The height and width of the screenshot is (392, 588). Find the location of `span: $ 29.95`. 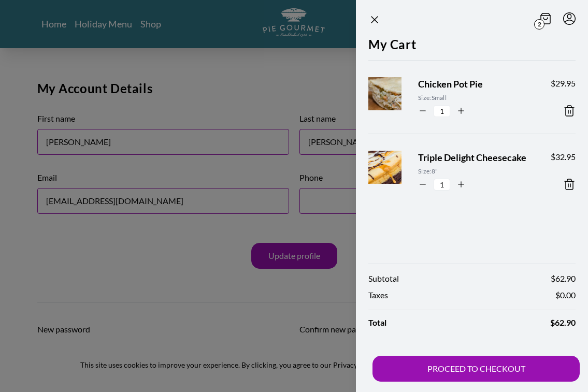

span: $ 29.95 is located at coordinates (563, 83).